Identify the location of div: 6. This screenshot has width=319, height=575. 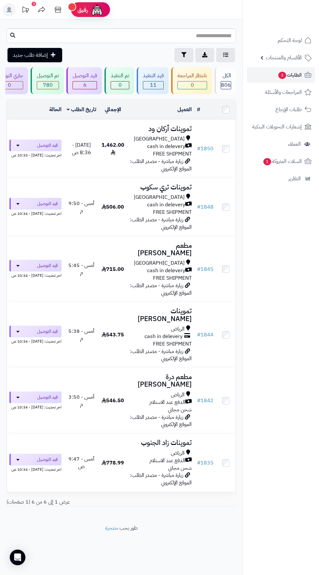
(85, 85).